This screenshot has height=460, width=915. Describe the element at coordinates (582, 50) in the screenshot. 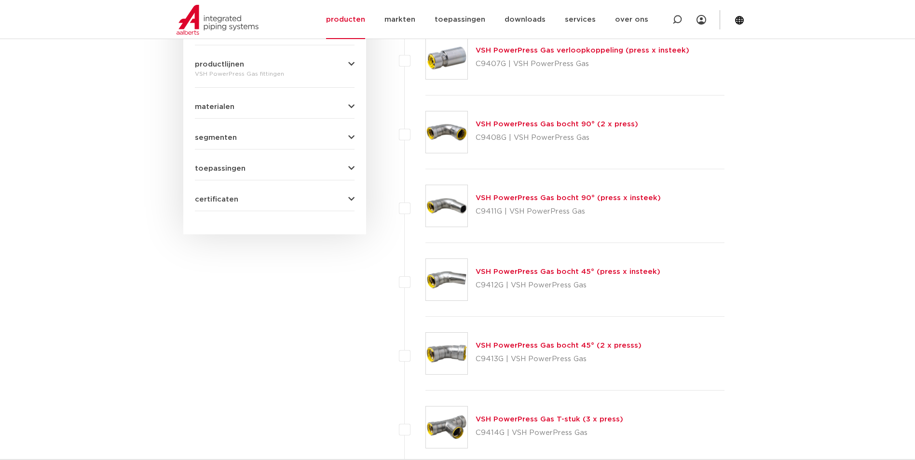

I see `a: VSH PowerPress Gas verloopkoppeling (press x insteek)` at that location.